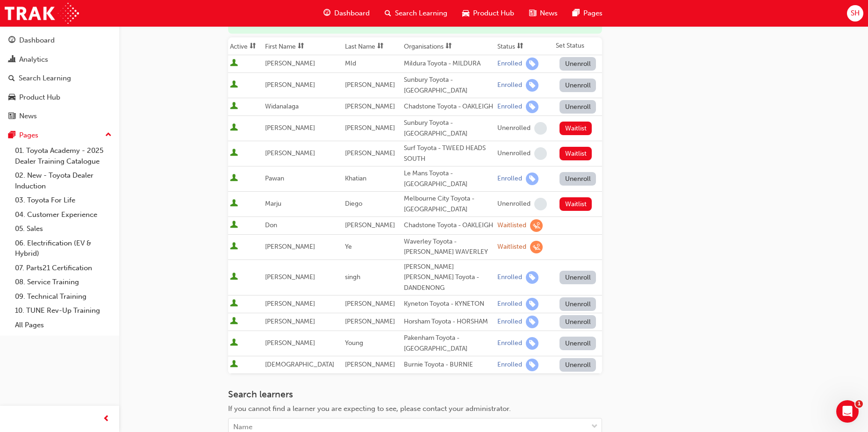 Image resolution: width=868 pixels, height=432 pixels. I want to click on a: 04. Customer Experience, so click(63, 215).